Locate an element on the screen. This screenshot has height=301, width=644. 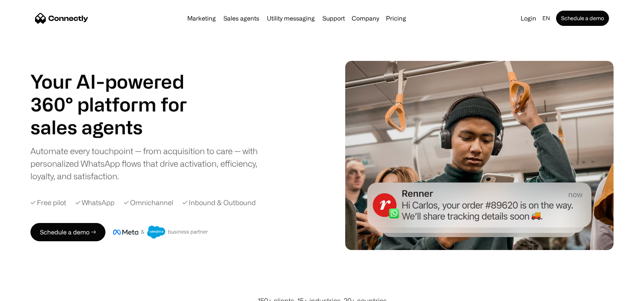
div: ✓ Omnichannel is located at coordinates (149, 202).